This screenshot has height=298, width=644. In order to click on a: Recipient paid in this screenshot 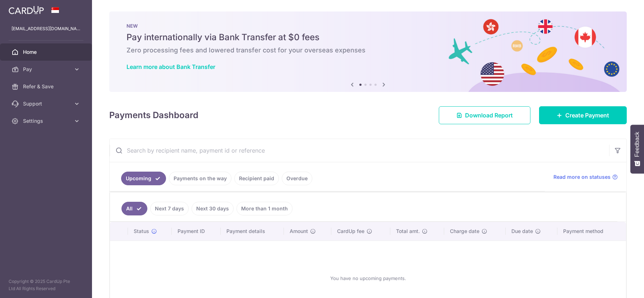, I will do `click(256, 178)`.